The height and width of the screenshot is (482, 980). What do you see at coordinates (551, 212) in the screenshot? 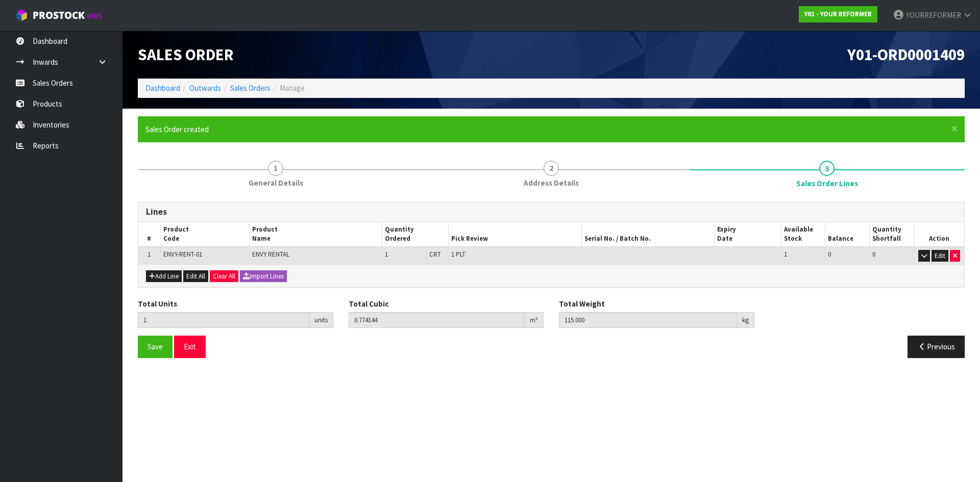
I see `h3: Lines` at bounding box center [551, 212].